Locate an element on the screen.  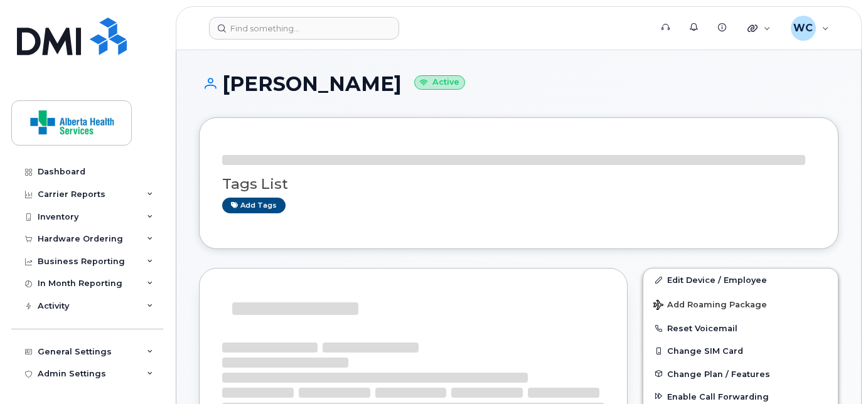
span: Enable Call Forwarding is located at coordinates (718, 396).